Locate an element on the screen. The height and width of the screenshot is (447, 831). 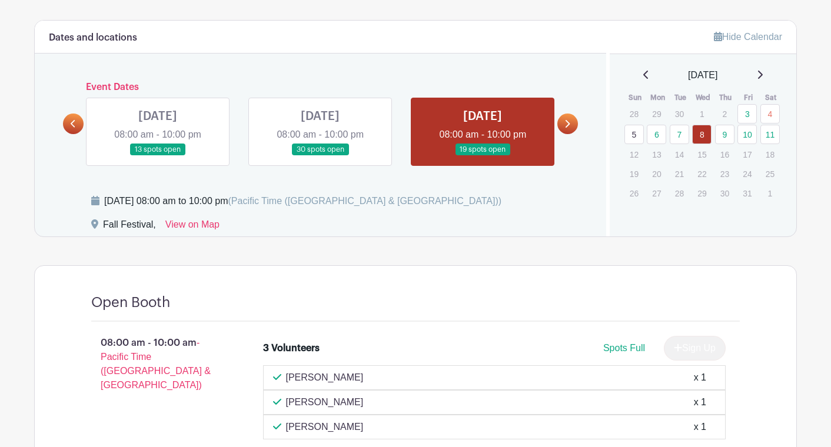
a: 4 is located at coordinates (770, 114).